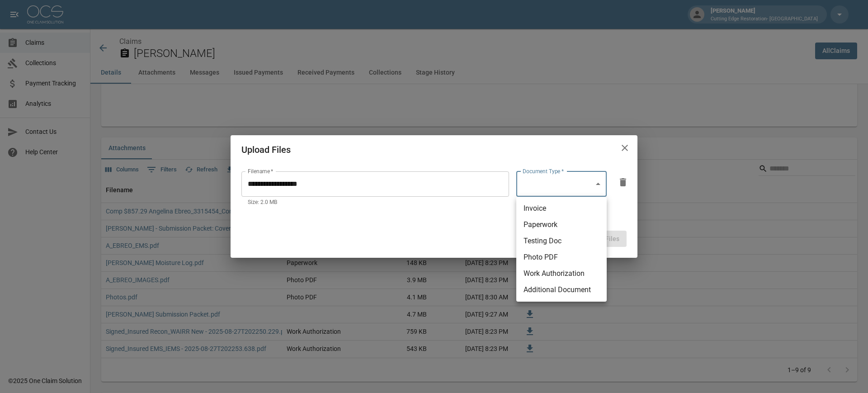 The width and height of the screenshot is (868, 393). I want to click on li: Work Authorization, so click(562, 274).